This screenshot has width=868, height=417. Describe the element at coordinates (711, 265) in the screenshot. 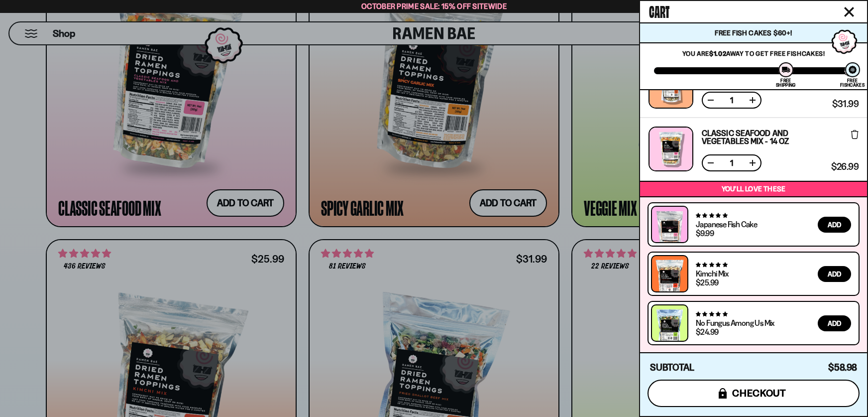

I see `span: 4.76 stars` at that location.